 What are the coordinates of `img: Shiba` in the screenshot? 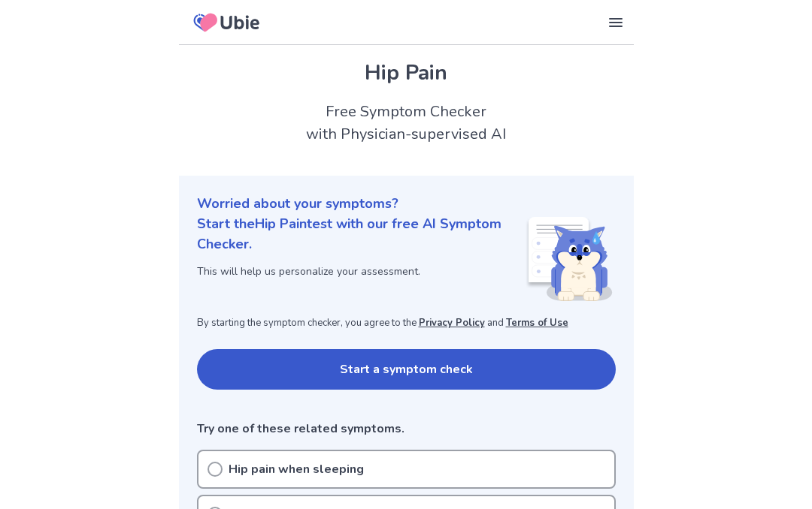 It's located at (569, 260).